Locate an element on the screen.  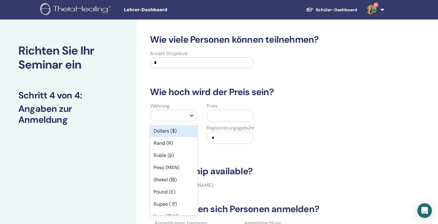
img: logo.png is located at coordinates (76, 10).